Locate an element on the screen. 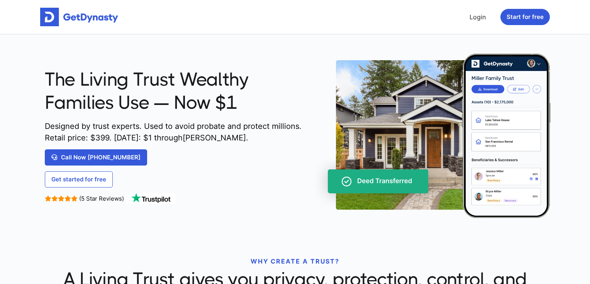 The height and width of the screenshot is (284, 590). p: WHY CREATE A TRUST? is located at coordinates (295, 261).